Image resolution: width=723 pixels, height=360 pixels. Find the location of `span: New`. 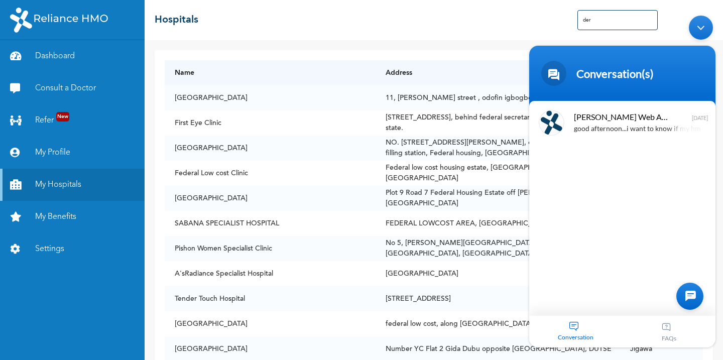

span: New is located at coordinates (63, 117).